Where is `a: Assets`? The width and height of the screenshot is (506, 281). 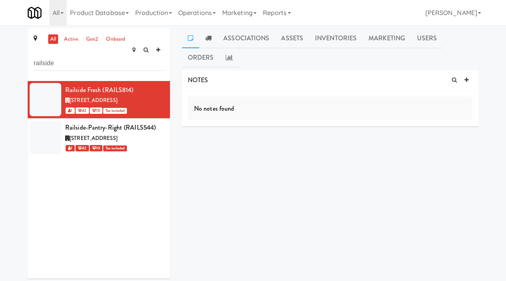
a: Assets is located at coordinates (292, 38).